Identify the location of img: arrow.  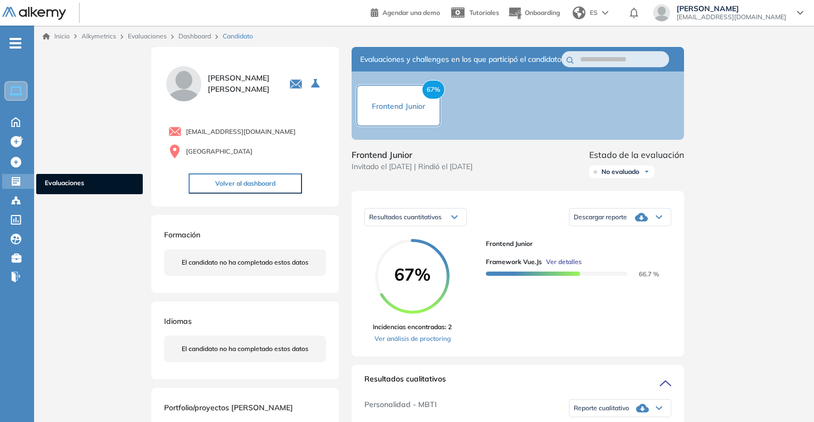
(605, 13).